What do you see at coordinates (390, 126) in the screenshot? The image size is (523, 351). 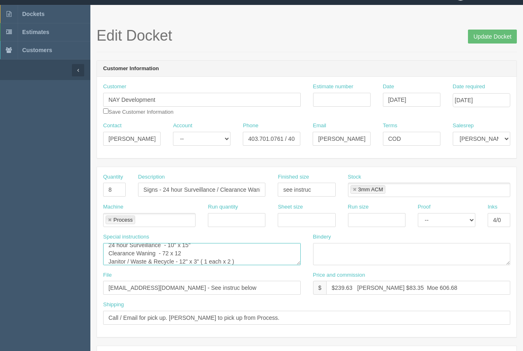 I see `label: Terms` at bounding box center [390, 126].